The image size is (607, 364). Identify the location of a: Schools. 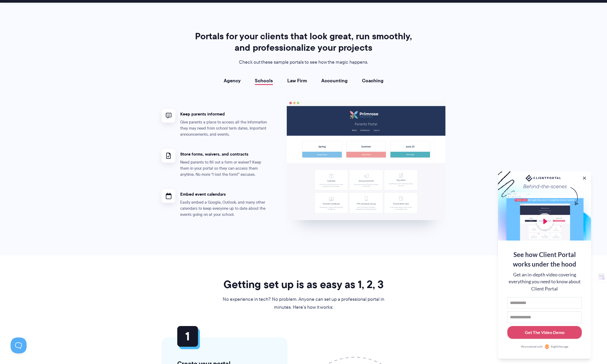
(264, 81).